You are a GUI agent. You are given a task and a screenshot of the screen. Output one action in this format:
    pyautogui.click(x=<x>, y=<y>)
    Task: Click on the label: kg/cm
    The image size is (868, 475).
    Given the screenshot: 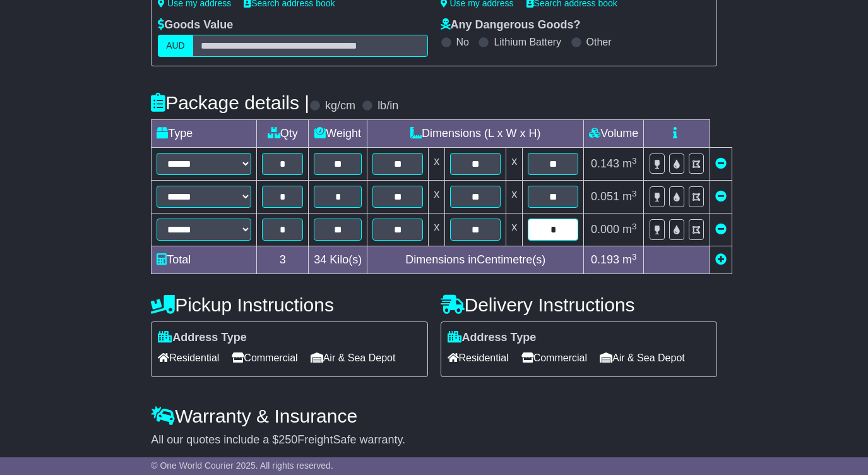 What is the action you would take?
    pyautogui.click(x=341, y=106)
    